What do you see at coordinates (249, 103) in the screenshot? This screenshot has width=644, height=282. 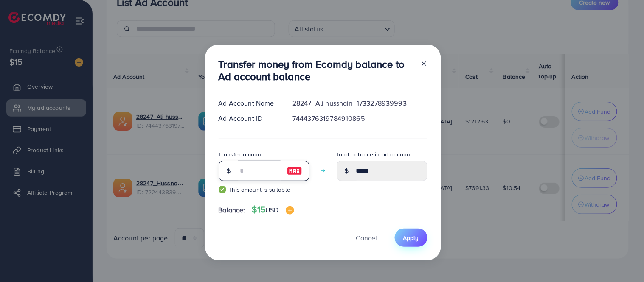 I see `div: Ad Account Name` at bounding box center [249, 103].